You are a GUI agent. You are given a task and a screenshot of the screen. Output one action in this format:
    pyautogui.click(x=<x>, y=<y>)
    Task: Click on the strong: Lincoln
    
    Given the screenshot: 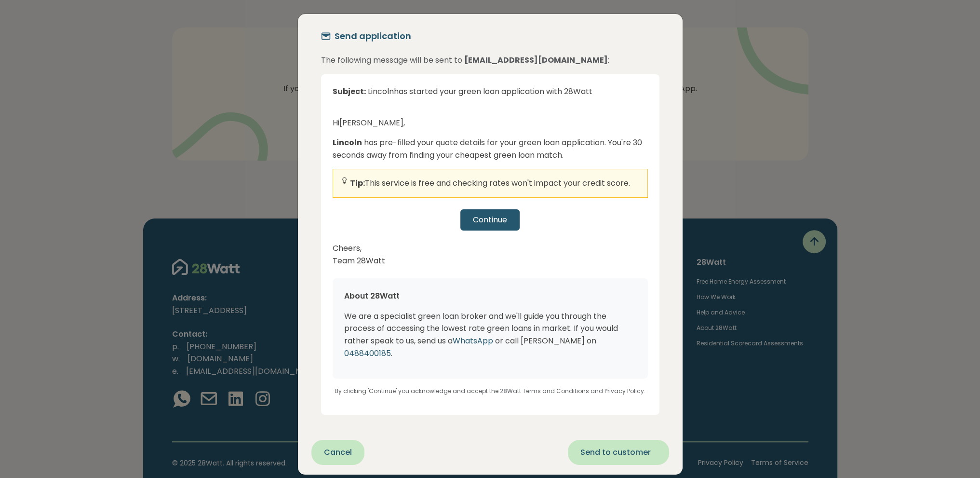 What is the action you would take?
    pyautogui.click(x=347, y=142)
    